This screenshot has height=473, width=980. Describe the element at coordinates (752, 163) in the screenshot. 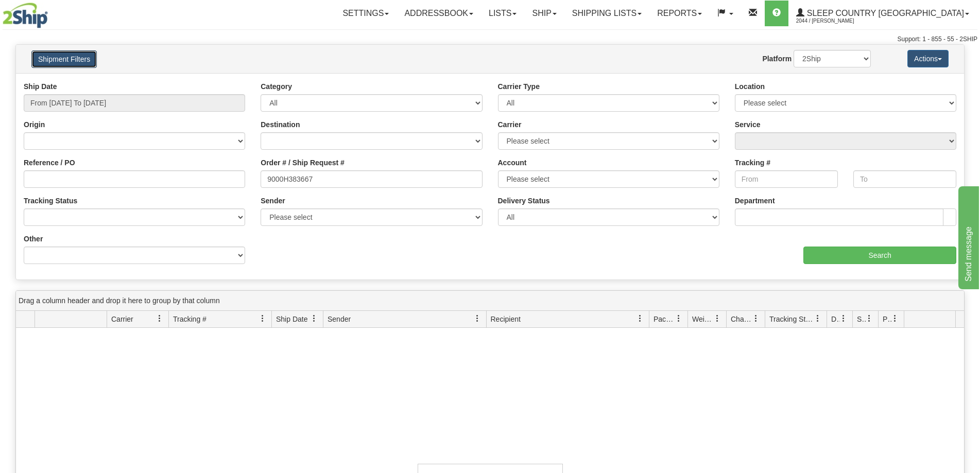

I see `label: Tracking #` at that location.